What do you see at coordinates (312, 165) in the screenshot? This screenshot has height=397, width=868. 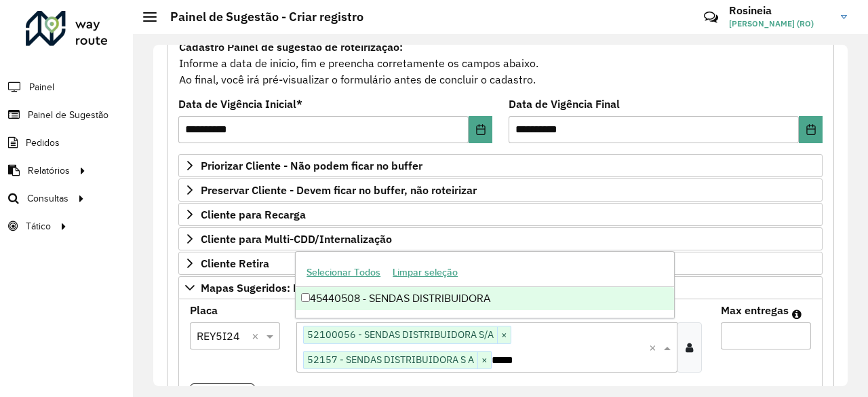 I see `span: Priorizar Cliente - Não podem ficar no buffer` at bounding box center [312, 165].